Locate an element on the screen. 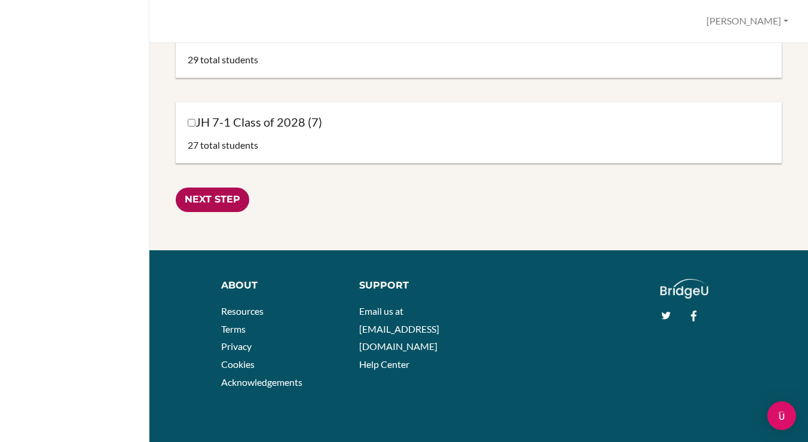 This screenshot has width=808, height=442. div: Support is located at coordinates (415, 286).